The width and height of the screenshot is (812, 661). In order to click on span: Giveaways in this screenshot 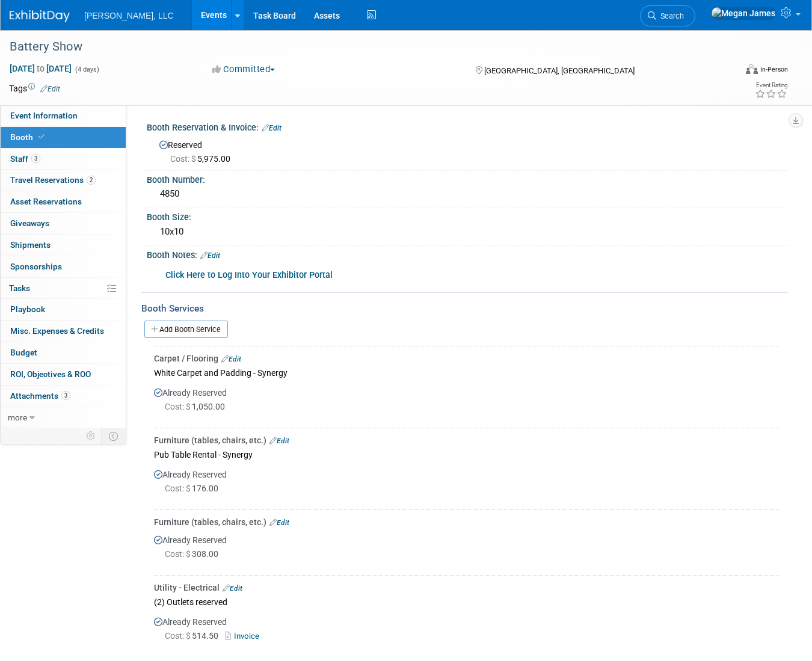, I will do `click(30, 223)`.